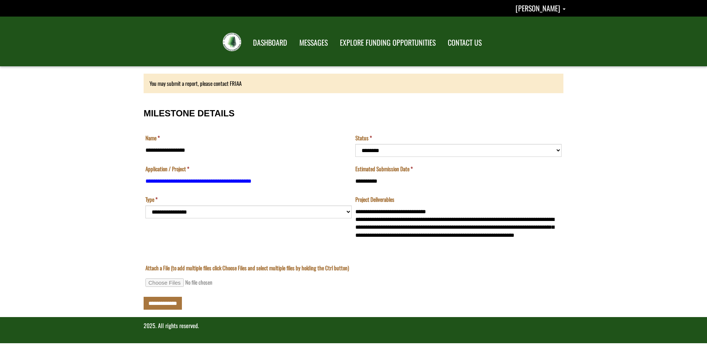 The image size is (707, 348). What do you see at coordinates (177, 326) in the screenshot?
I see `span: . All rights reserved.` at bounding box center [177, 326].